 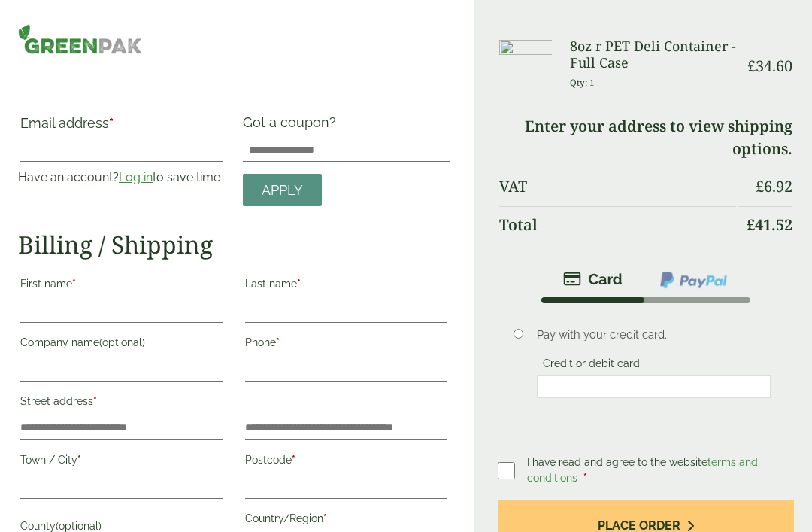 I want to click on th: Total, so click(x=618, y=224).